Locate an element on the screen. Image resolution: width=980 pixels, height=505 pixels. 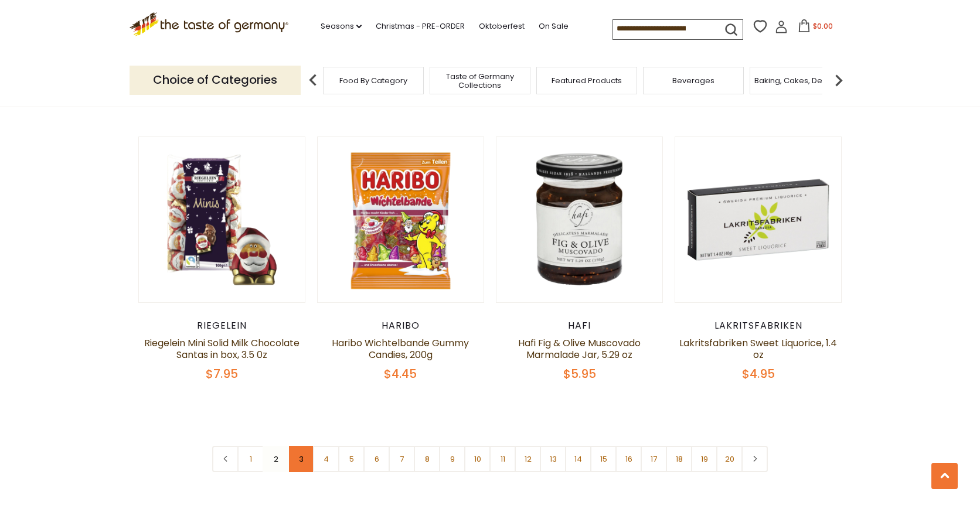
span: Food By Category is located at coordinates (373, 80).